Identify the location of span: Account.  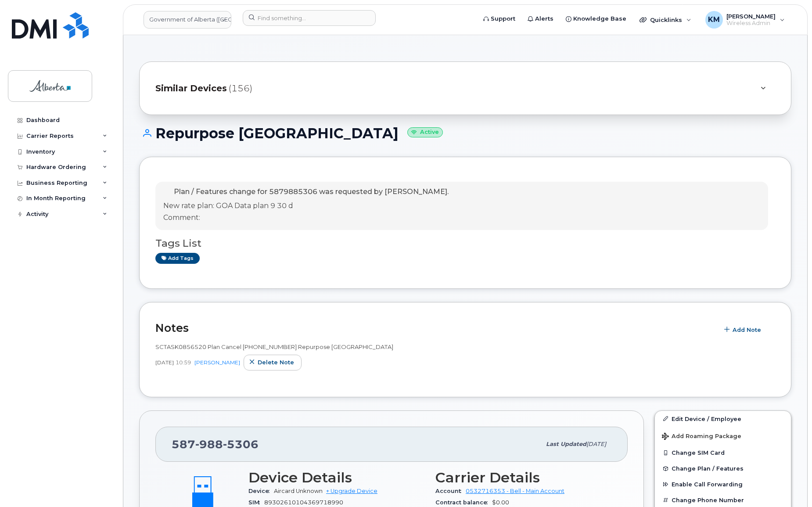
(451, 491).